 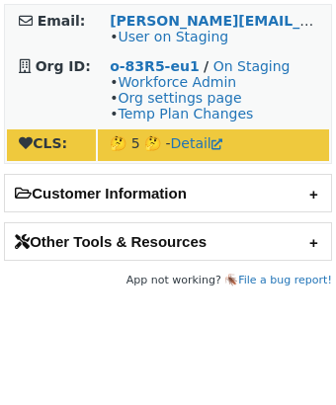 I want to click on strong: o-83R5-eu1, so click(x=154, y=66).